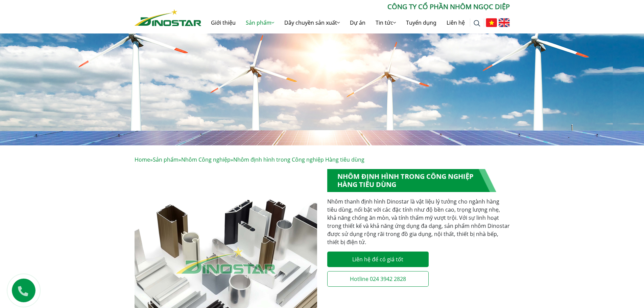  Describe the element at coordinates (378, 279) in the screenshot. I see `a: Hotline 024 3942 2828` at that location.